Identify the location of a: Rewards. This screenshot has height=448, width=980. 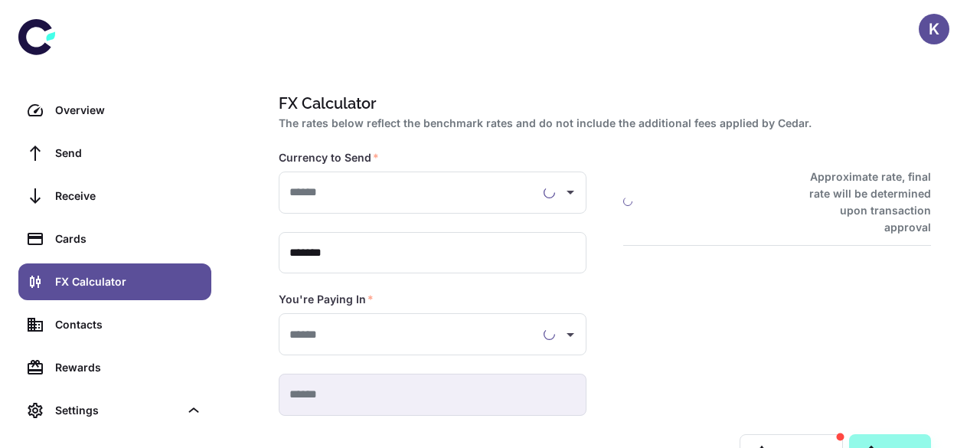
(115, 367).